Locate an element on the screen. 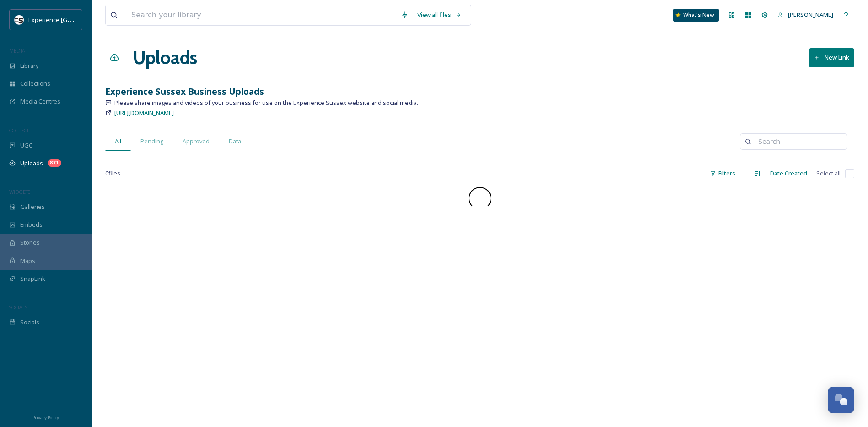 The image size is (868, 427). span: Select all is located at coordinates (828, 173).